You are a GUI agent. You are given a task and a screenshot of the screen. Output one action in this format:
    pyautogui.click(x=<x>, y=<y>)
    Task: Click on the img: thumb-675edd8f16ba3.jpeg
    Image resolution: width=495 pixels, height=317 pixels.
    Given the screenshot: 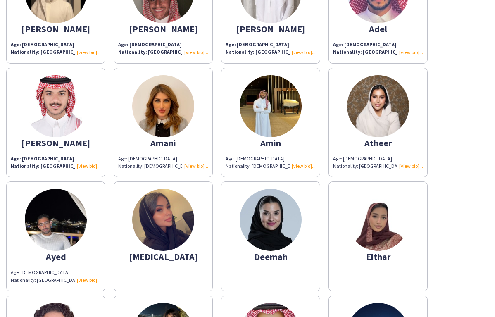 What is the action you would take?
    pyautogui.click(x=271, y=220)
    